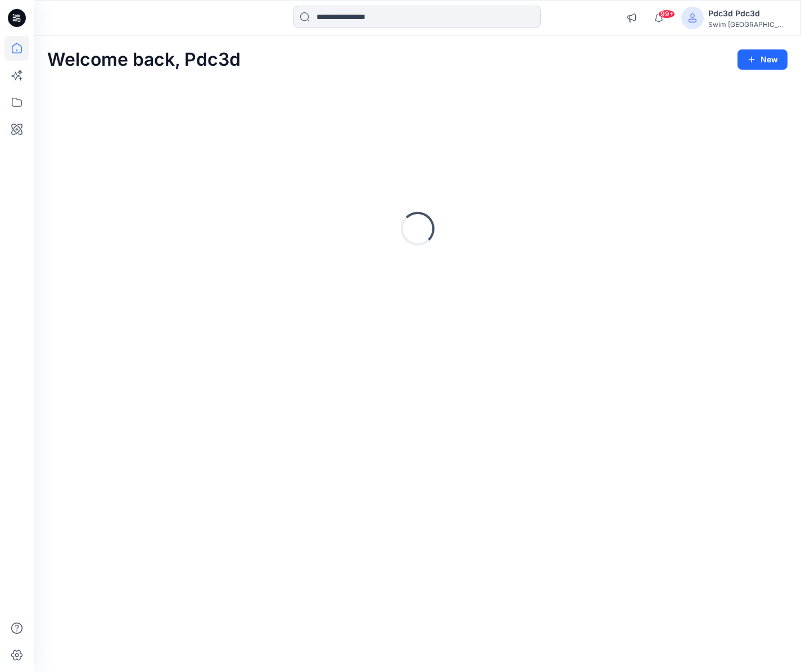 The height and width of the screenshot is (672, 801). What do you see at coordinates (144, 59) in the screenshot?
I see `h2: Welcome back, Pdc3d` at bounding box center [144, 59].